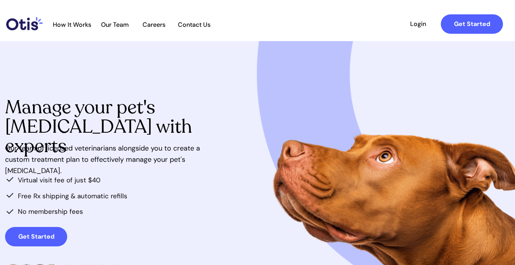 The height and width of the screenshot is (265, 515). I want to click on span: No membership fees, so click(50, 212).